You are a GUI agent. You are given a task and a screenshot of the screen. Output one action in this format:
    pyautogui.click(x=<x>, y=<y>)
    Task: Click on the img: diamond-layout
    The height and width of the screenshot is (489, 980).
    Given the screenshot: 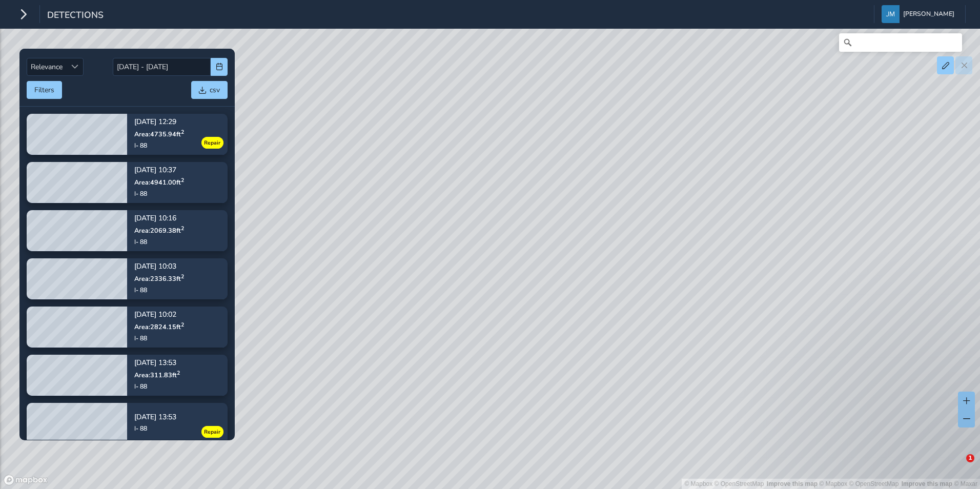 What is the action you would take?
    pyautogui.click(x=890, y=14)
    